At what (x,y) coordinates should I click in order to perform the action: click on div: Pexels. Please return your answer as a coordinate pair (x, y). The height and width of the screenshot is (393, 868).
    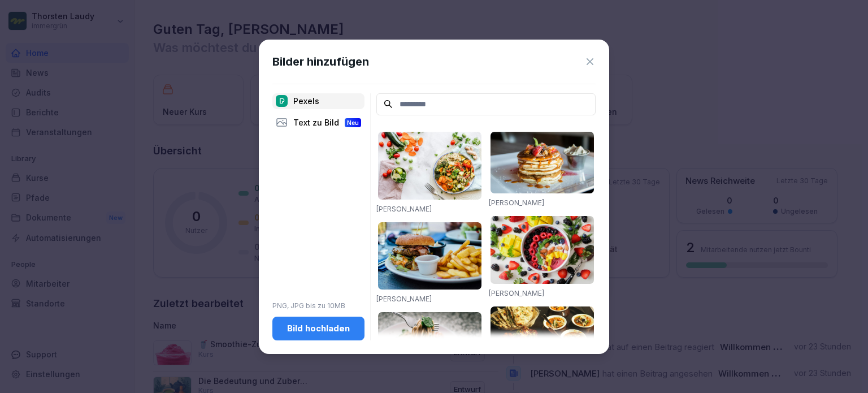
    Looking at the image, I should click on (318, 101).